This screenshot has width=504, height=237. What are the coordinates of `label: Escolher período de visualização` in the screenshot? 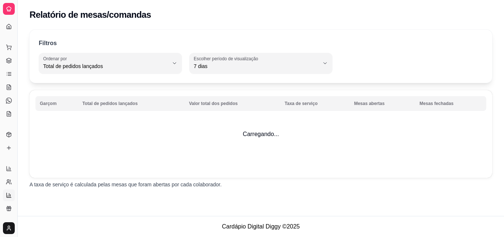 It's located at (227, 58).